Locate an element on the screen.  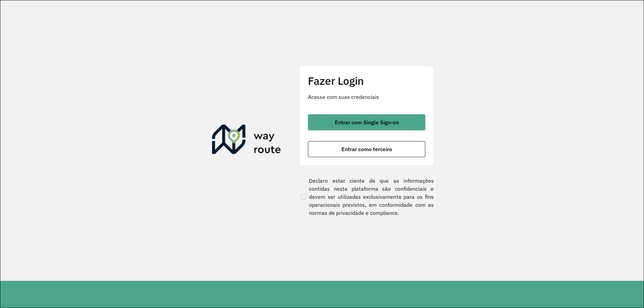
p: Acesse com suas credenciais is located at coordinates (366, 97).